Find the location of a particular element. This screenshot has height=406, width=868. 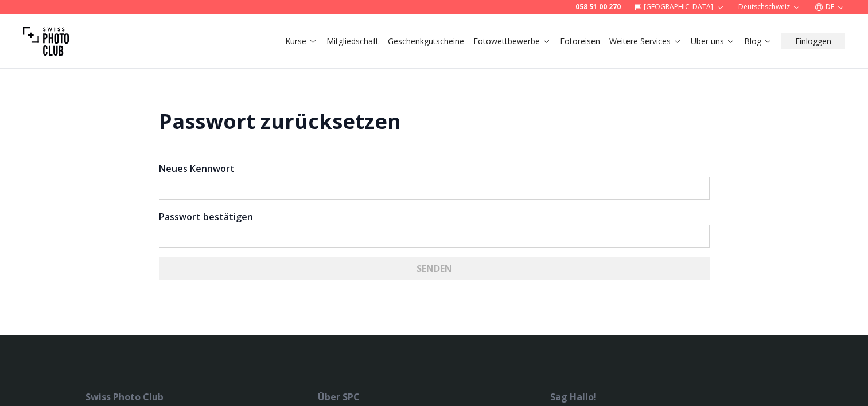

input: Neues Kennwort is located at coordinates (434, 188).